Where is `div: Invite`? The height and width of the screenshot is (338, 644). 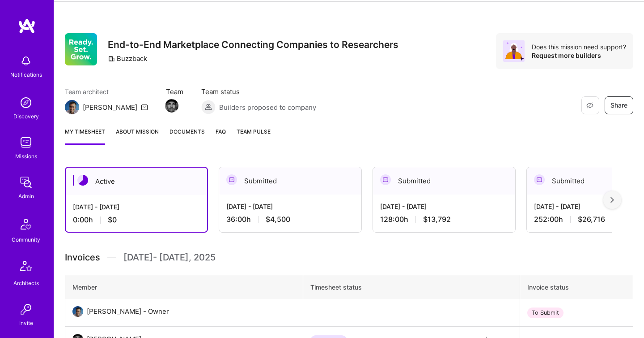 div: Invite is located at coordinates (26, 323).